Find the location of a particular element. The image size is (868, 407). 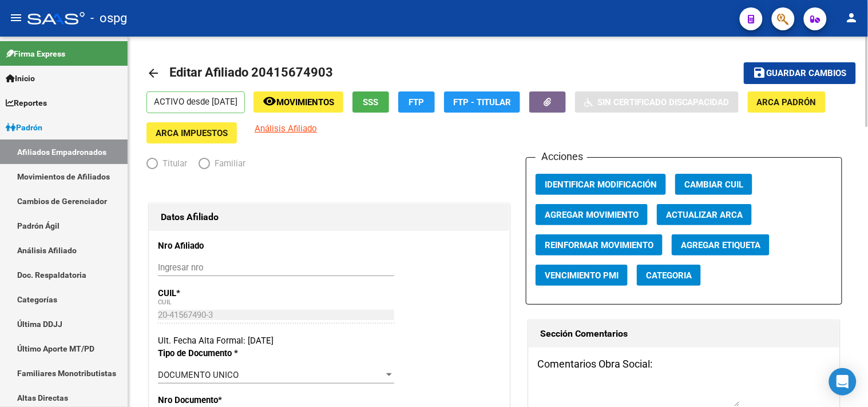

button: ARCA Padrón is located at coordinates (787, 102).